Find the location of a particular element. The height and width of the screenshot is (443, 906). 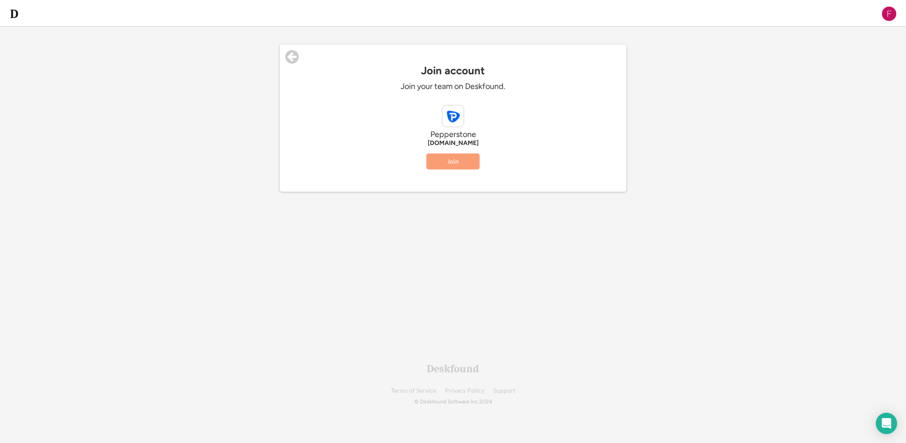

a: Privacy Policy is located at coordinates (465, 390).